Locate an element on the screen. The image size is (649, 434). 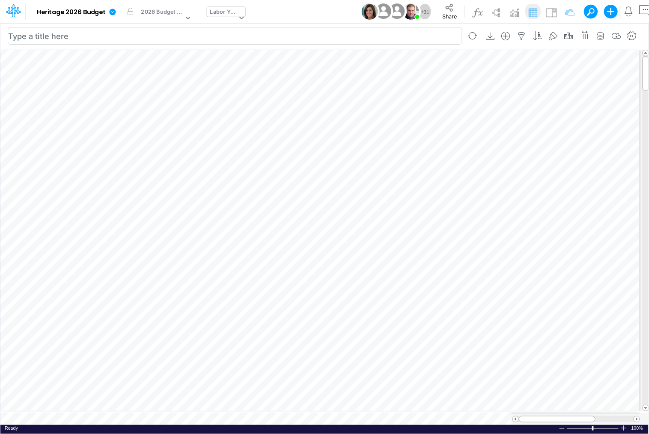
input: Type a title here is located at coordinates (235, 36).